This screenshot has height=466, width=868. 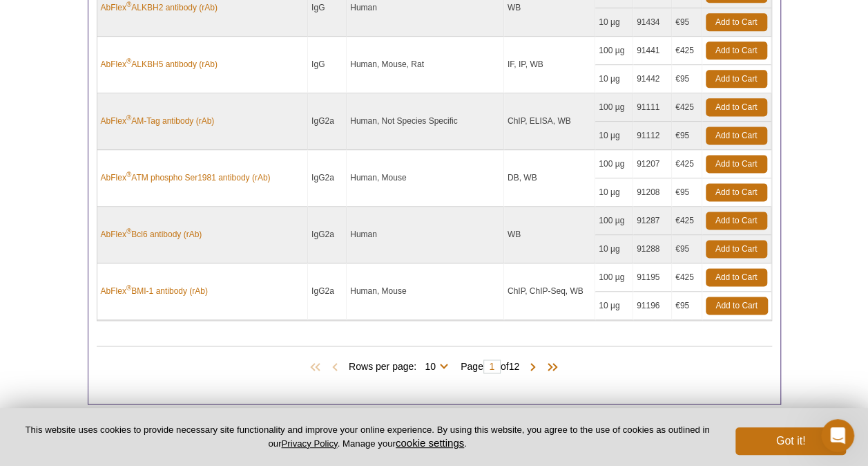 I want to click on a: AbFlex®ATM phospho Ser1981 antibody (rAb), so click(x=186, y=178).